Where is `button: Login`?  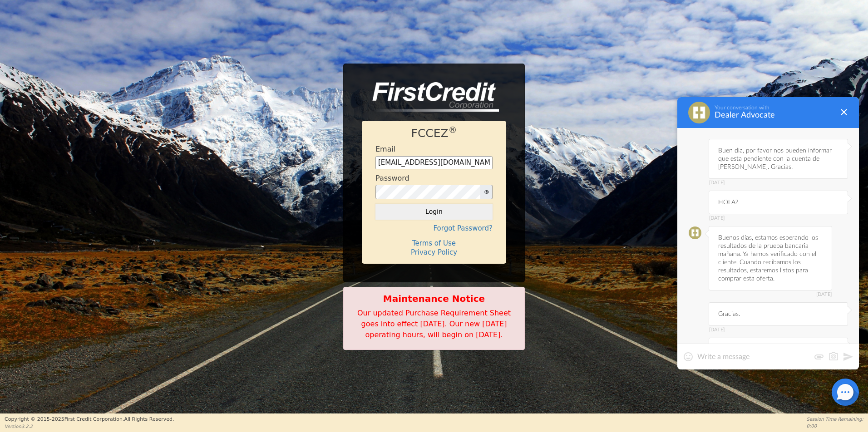
button: Login is located at coordinates (434, 211).